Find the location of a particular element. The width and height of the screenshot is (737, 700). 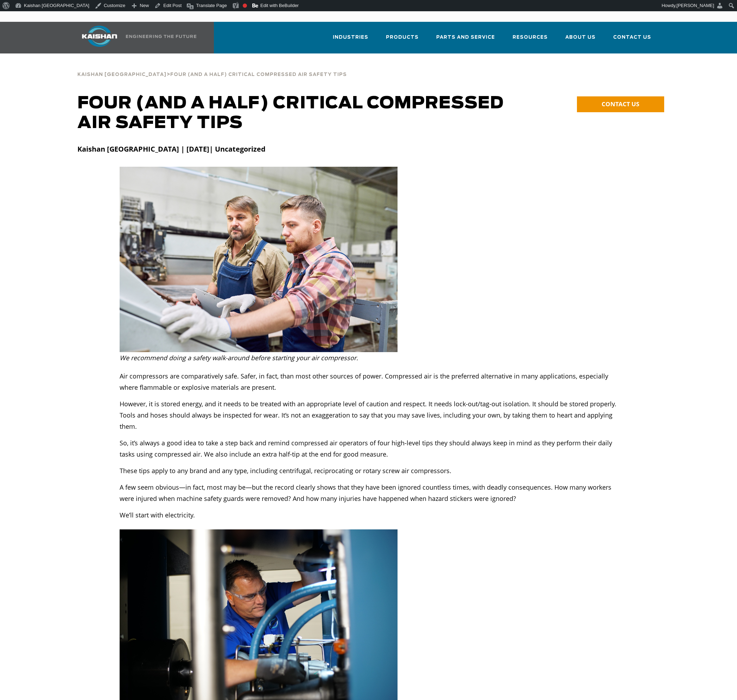

div: Focus keyphrase not set is located at coordinates (245, 6).